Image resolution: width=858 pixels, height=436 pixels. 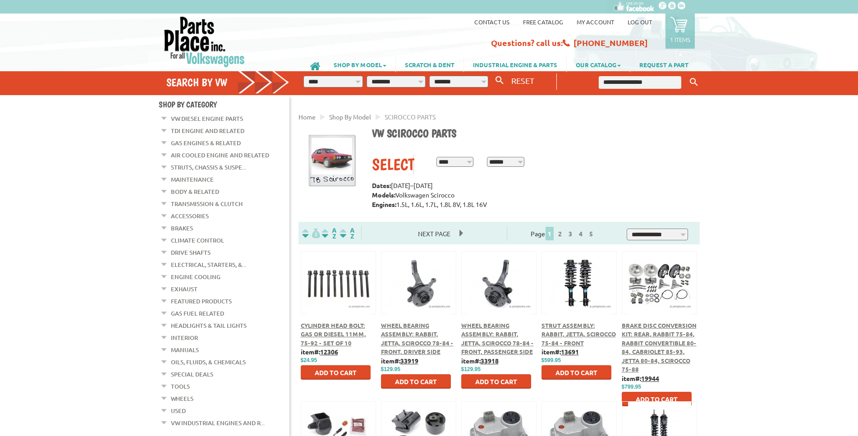 What do you see at coordinates (551, 360) in the screenshot?
I see `span: $599.95` at bounding box center [551, 360].